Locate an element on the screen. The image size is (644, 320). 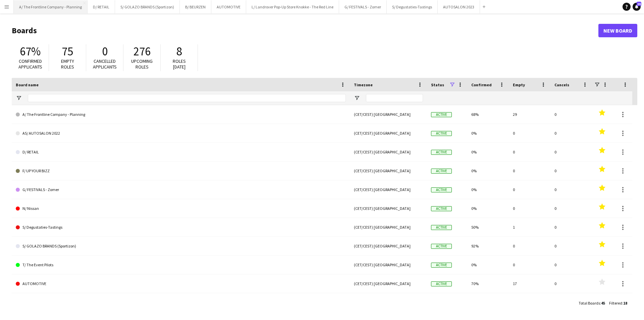
div: 17 is located at coordinates (530, 283).